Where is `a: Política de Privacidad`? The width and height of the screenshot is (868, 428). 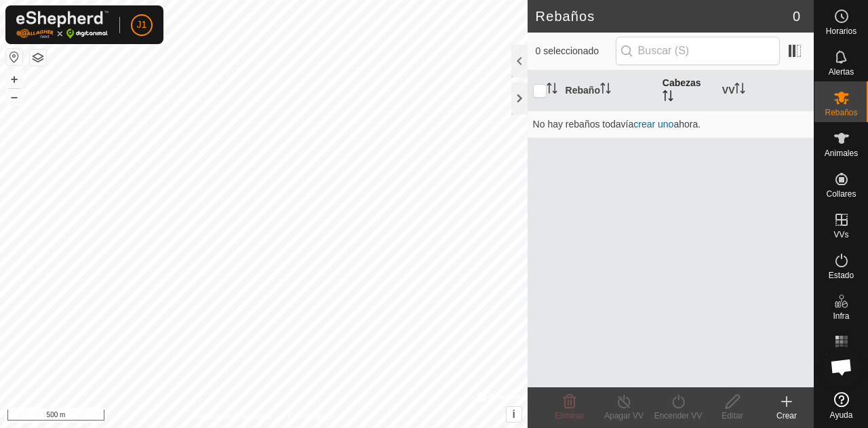 a: Política de Privacidad is located at coordinates (232, 416).